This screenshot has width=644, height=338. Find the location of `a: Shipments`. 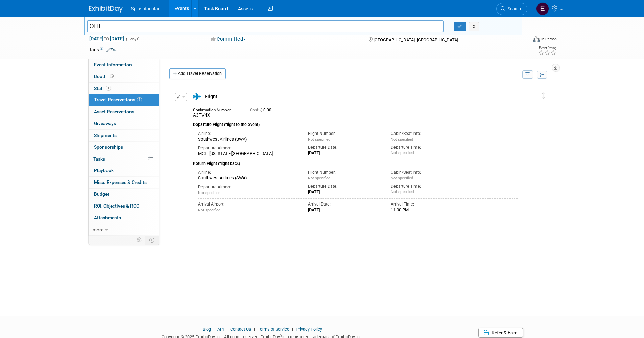

a: Shipments is located at coordinates (124, 136).